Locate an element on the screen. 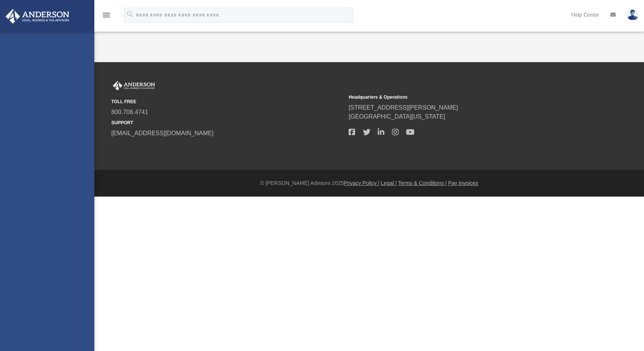 The width and height of the screenshot is (644, 351). a: 800.706.4741 is located at coordinates (130, 112).